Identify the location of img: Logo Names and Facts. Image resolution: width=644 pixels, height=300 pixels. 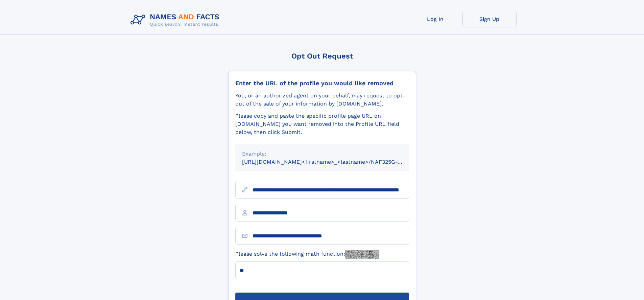
(176, 20).